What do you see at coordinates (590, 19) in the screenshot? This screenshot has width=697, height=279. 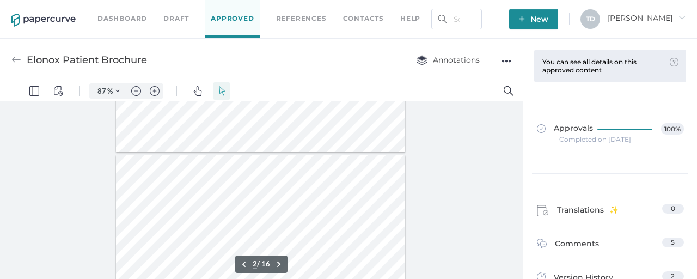 I see `span: T D` at bounding box center [590, 19].